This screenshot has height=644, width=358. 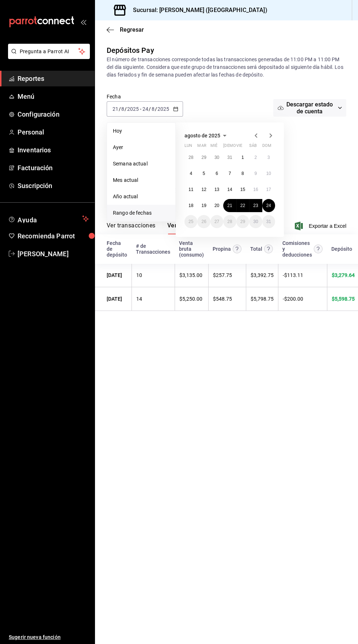 What do you see at coordinates (53, 114) in the screenshot?
I see `span: Configuración` at bounding box center [53, 114].